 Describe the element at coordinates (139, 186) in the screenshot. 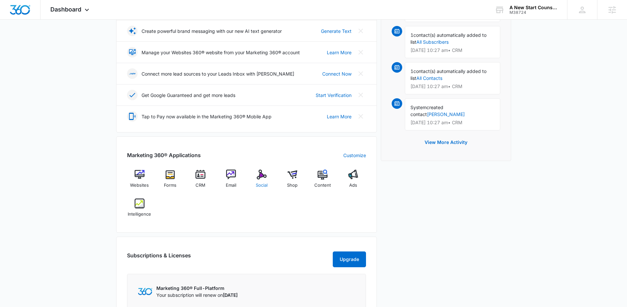

I see `span: Websites` at that location.